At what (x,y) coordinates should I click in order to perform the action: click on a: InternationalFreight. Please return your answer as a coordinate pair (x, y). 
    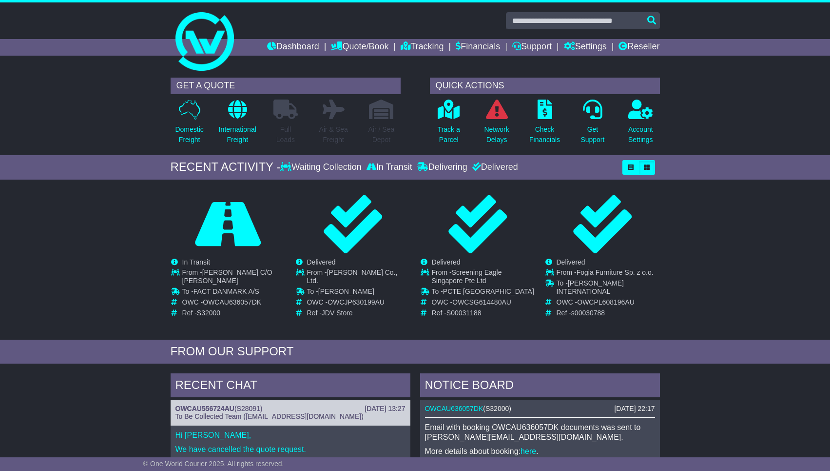
    Looking at the image, I should click on (237, 124).